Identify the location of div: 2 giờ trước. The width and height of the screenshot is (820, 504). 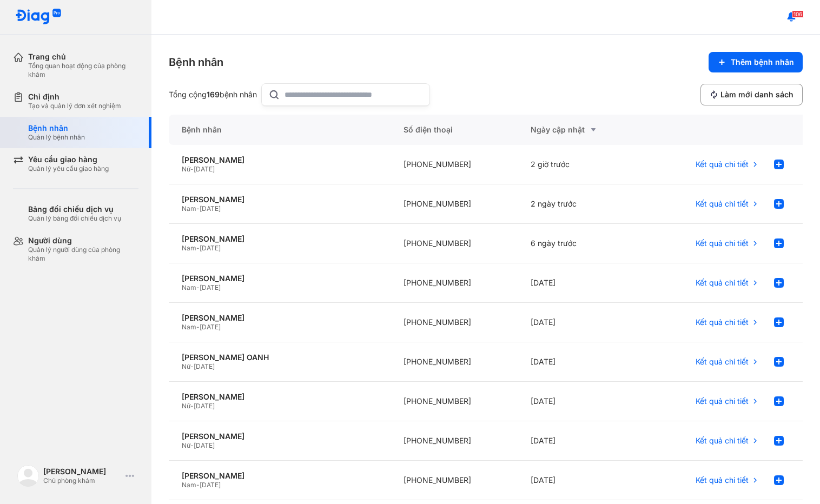
(581, 164).